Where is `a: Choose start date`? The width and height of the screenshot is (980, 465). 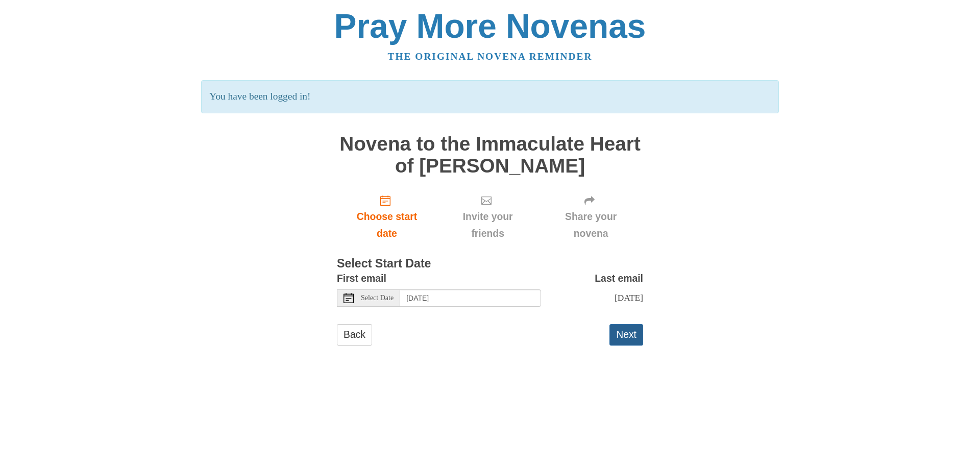 a: Choose start date is located at coordinates (387, 217).